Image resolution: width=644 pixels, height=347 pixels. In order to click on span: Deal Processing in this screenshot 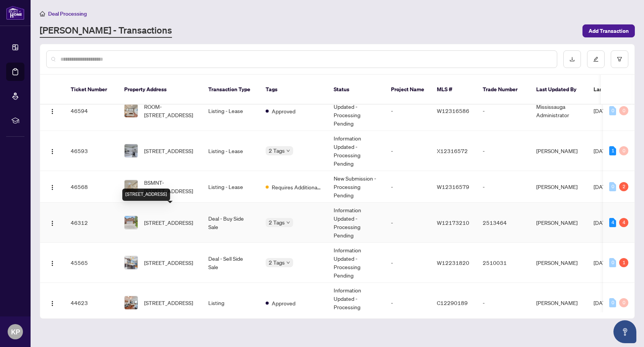, I will do `click(67, 14)`.